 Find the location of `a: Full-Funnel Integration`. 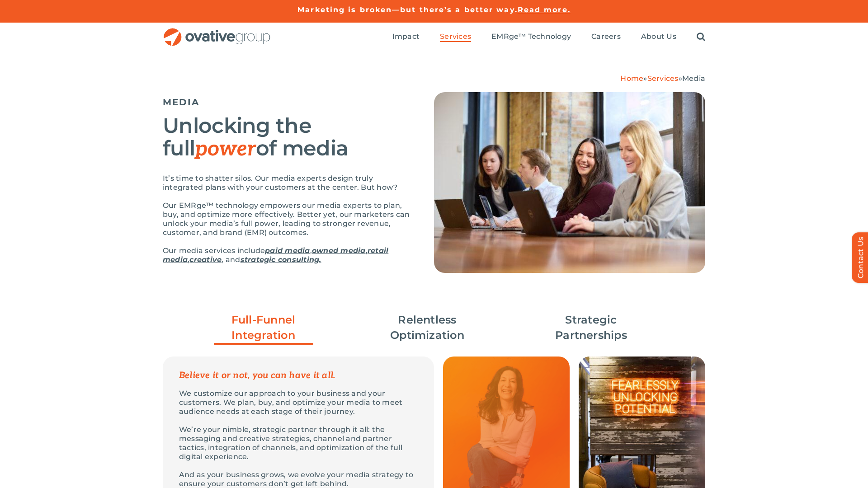

a: Full-Funnel Integration is located at coordinates (263, 330).